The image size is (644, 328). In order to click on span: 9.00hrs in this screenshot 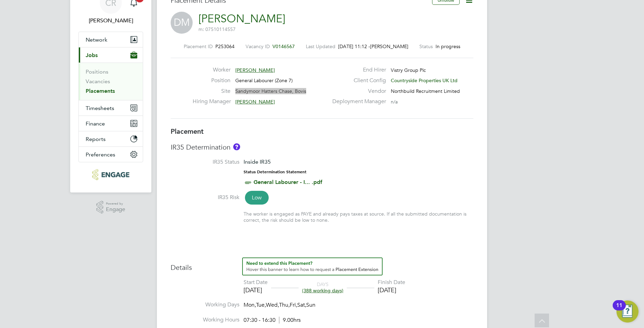, I will do `click(289, 320)`.